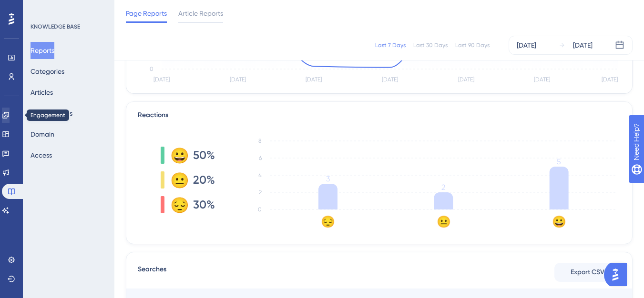 Image resolution: width=644 pixels, height=298 pixels. Describe the element at coordinates (328, 178) in the screenshot. I see `tspan: 3` at that location.